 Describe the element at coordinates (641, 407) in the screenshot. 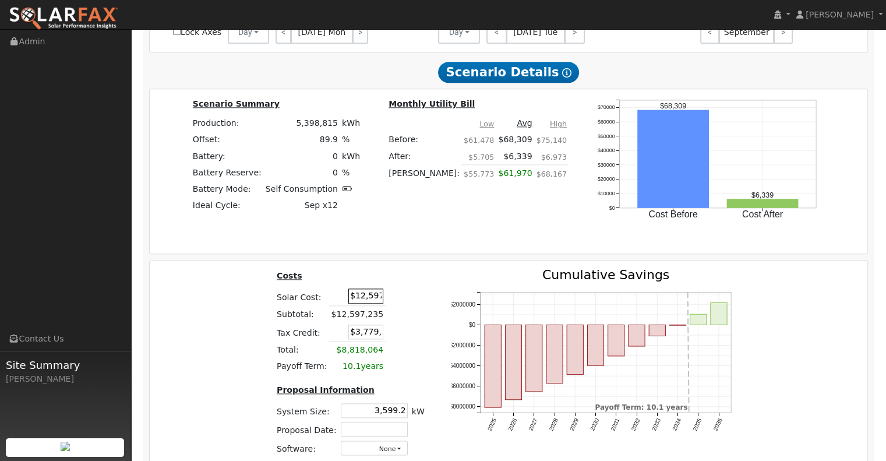

I see `text: Payoff Term: 10.1 years` at that location.